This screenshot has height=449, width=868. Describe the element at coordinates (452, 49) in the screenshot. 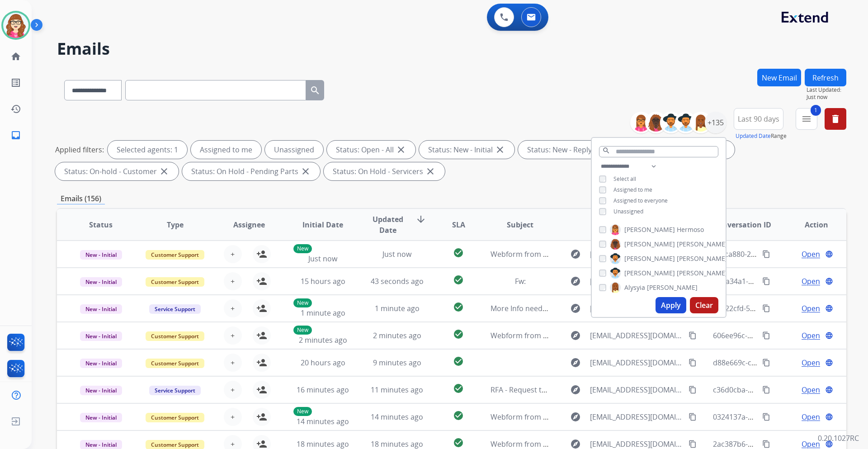

I see `h2: Emails` at that location.